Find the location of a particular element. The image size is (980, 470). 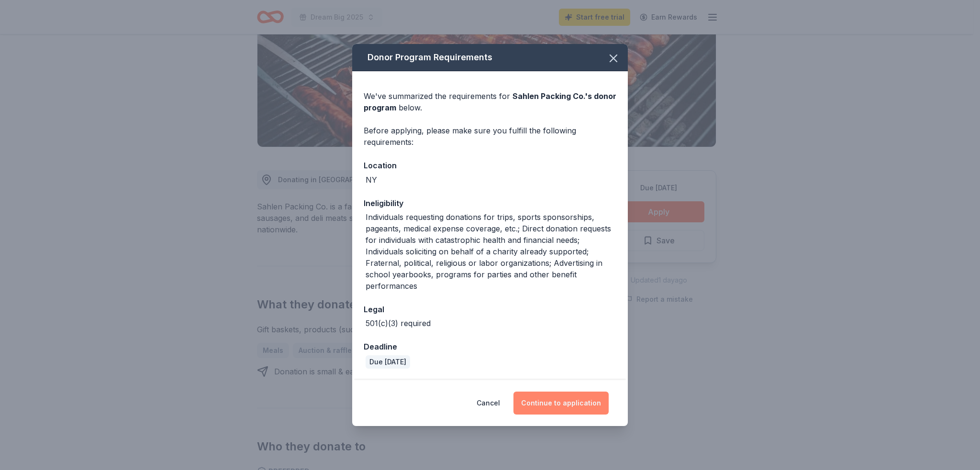

div: We've summarized the requirements for below. is located at coordinates (490, 102).